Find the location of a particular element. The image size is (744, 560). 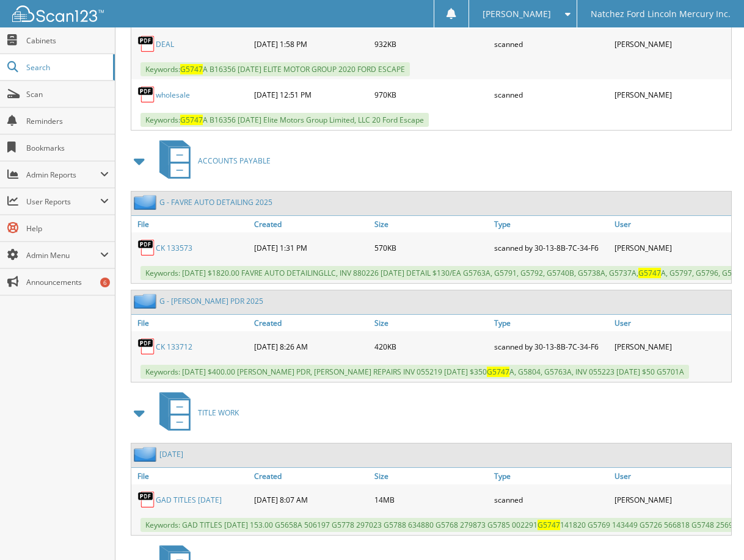

span: Search is located at coordinates (67, 67).